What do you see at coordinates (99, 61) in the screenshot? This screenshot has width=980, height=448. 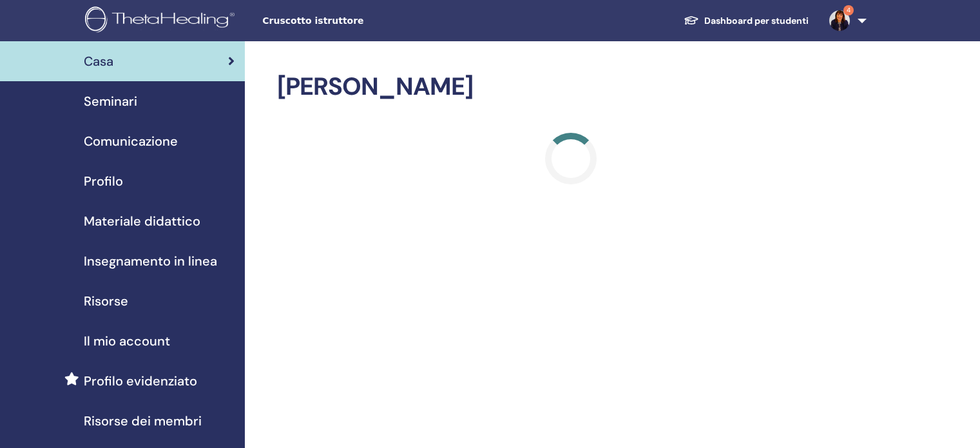 I see `span: Casa` at bounding box center [99, 61].